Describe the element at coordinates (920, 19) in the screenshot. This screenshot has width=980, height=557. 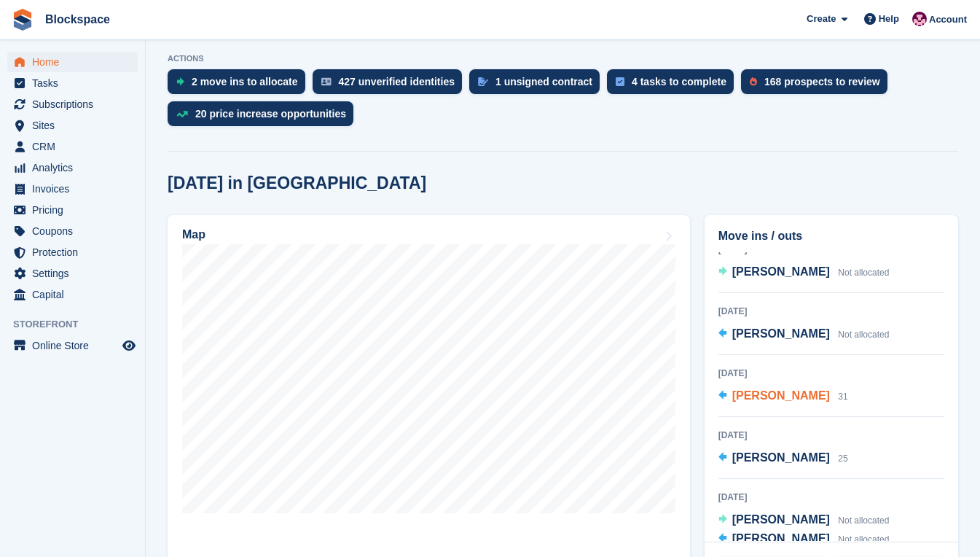
I see `img: Blockspace` at that location.